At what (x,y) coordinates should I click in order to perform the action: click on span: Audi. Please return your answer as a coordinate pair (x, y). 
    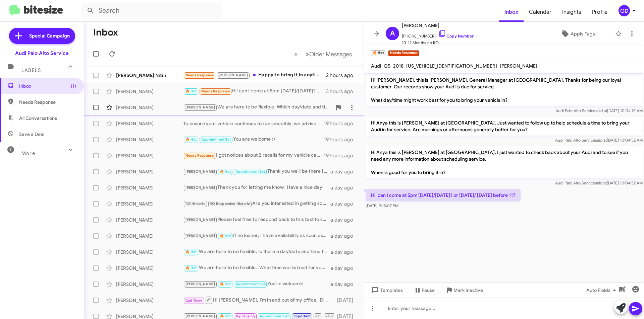
    Looking at the image, I should click on (376, 66).